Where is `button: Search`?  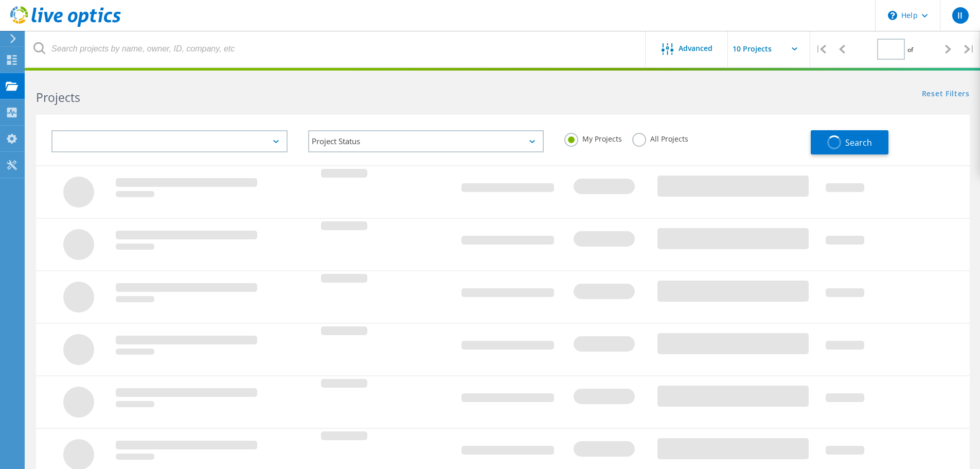 button: Search is located at coordinates (849, 142).